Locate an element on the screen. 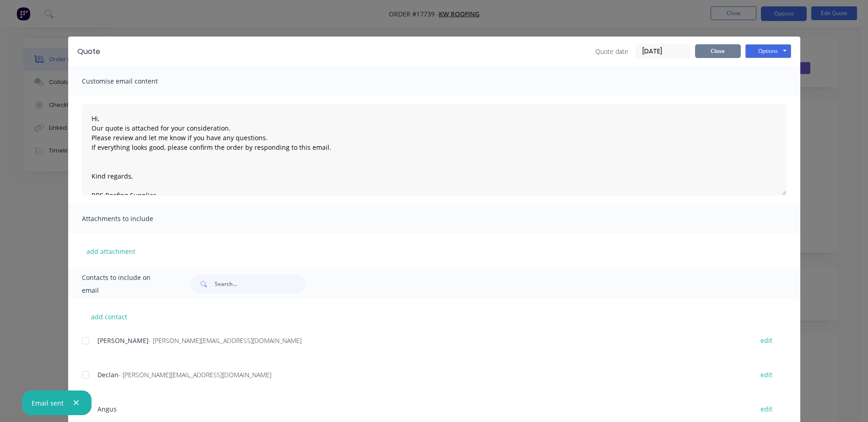 The height and width of the screenshot is (422, 868). div: Email sent is located at coordinates (47, 403).